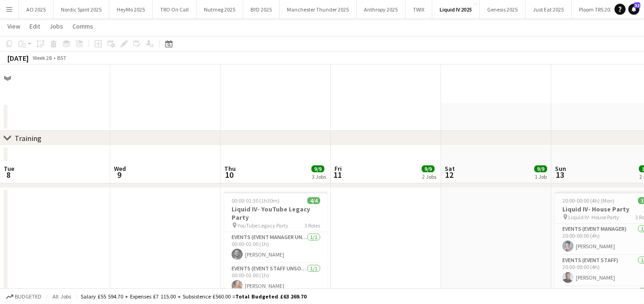 The image size is (644, 304). I want to click on span: Thu, so click(230, 169).